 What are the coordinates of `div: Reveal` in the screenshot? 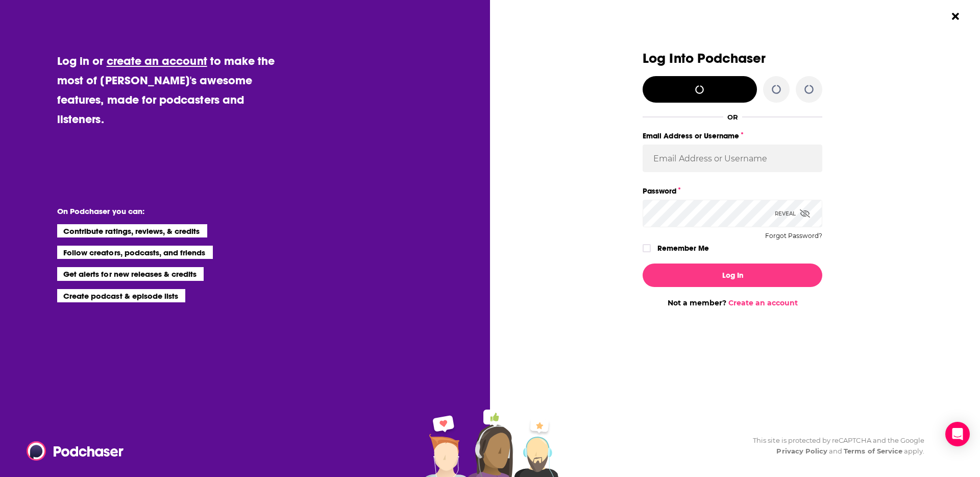 It's located at (792, 214).